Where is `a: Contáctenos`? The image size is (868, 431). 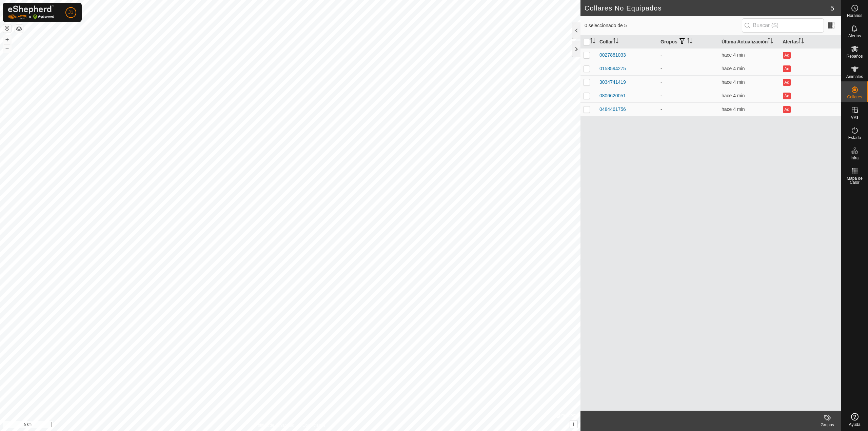 a: Contáctenos is located at coordinates (314, 425).